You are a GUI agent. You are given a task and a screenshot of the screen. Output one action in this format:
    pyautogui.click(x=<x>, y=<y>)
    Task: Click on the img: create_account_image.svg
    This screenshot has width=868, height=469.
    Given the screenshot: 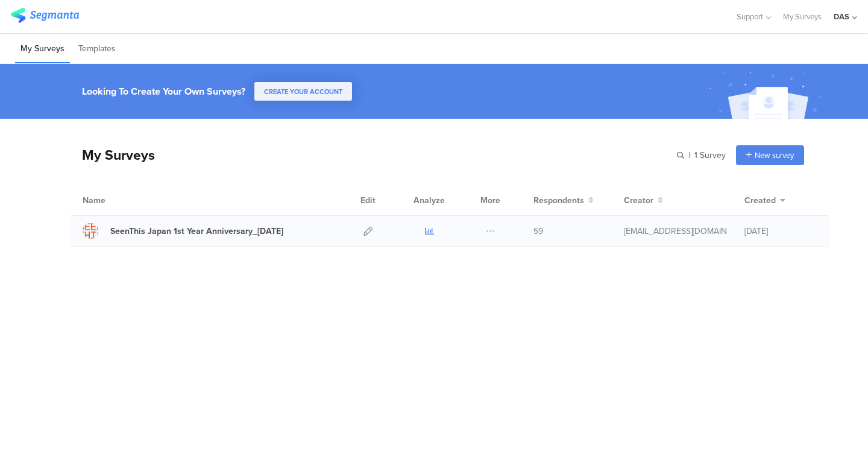 What is the action you would take?
    pyautogui.click(x=767, y=95)
    